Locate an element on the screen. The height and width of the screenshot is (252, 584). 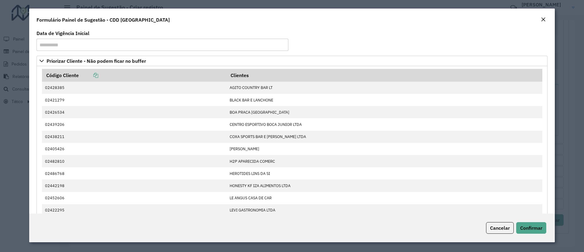
span: Cancelar is located at coordinates (500, 228).